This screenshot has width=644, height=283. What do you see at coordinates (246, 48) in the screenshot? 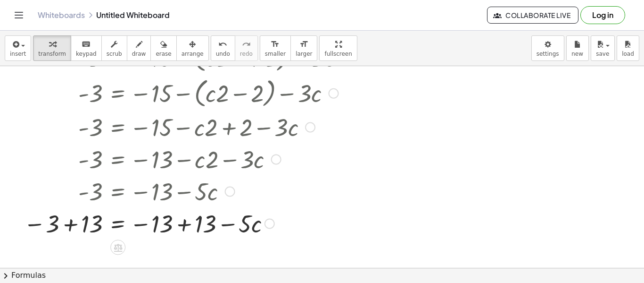
I see `button: redoredo` at bounding box center [246, 48].